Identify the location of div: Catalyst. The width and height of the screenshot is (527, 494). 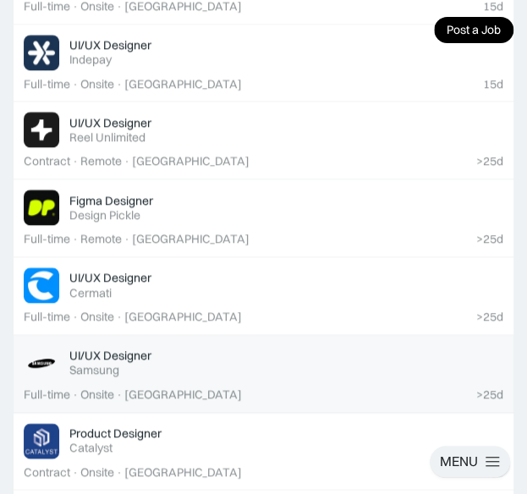
(90, 447).